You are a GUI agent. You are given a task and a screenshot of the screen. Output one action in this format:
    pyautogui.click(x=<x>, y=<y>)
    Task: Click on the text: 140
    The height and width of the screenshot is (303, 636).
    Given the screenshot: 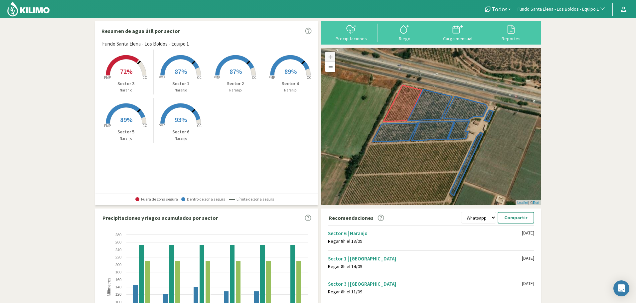 What is the action you would take?
    pyautogui.click(x=118, y=287)
    